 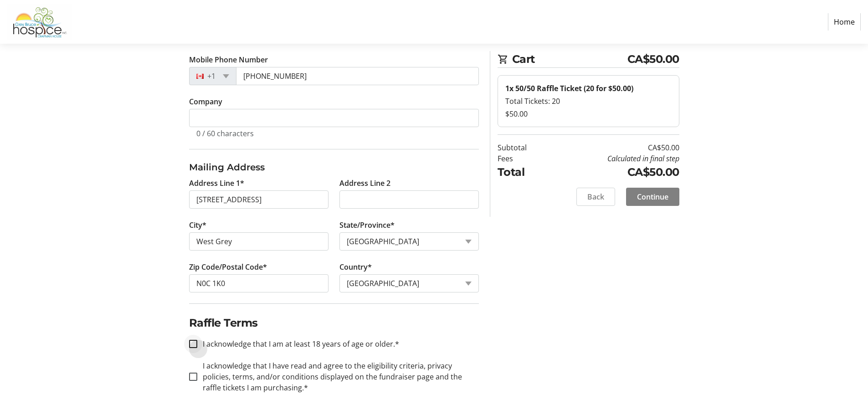 What do you see at coordinates (355, 267) in the screenshot?
I see `label: Country*` at bounding box center [355, 267].